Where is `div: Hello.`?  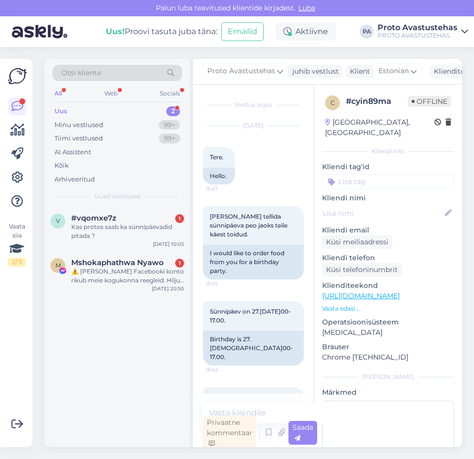 div: Hello. is located at coordinates (219, 176).